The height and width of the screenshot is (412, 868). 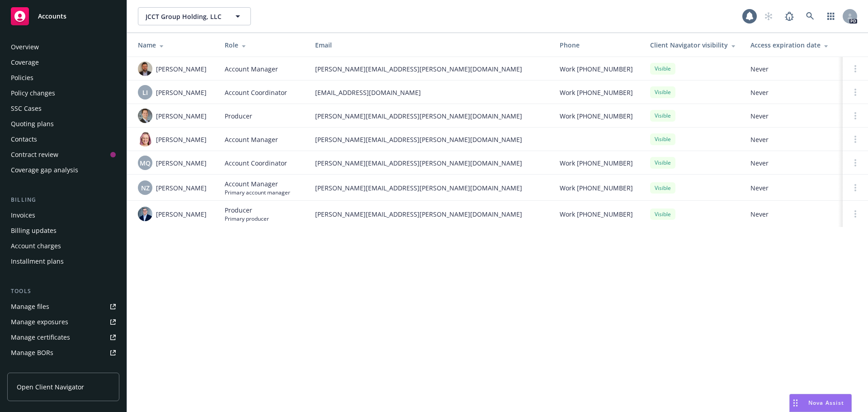 I want to click on span: Manage exposures, so click(x=64, y=322).